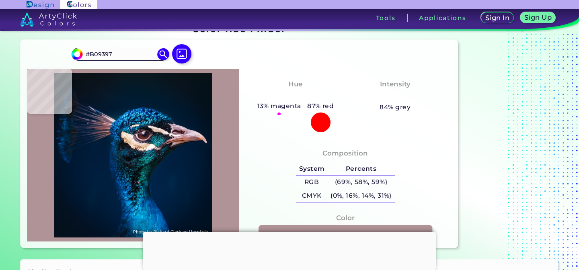  What do you see at coordinates (40, 4) in the screenshot?
I see `img: ArtyClick Design logo` at bounding box center [40, 4].